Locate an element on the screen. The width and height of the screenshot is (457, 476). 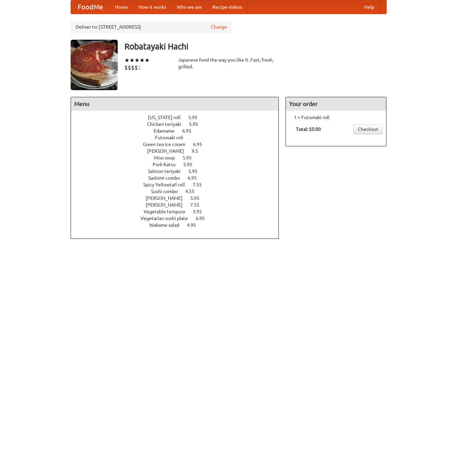
a: Spicy Yellowtail roll 7.55 is located at coordinates (179, 185).